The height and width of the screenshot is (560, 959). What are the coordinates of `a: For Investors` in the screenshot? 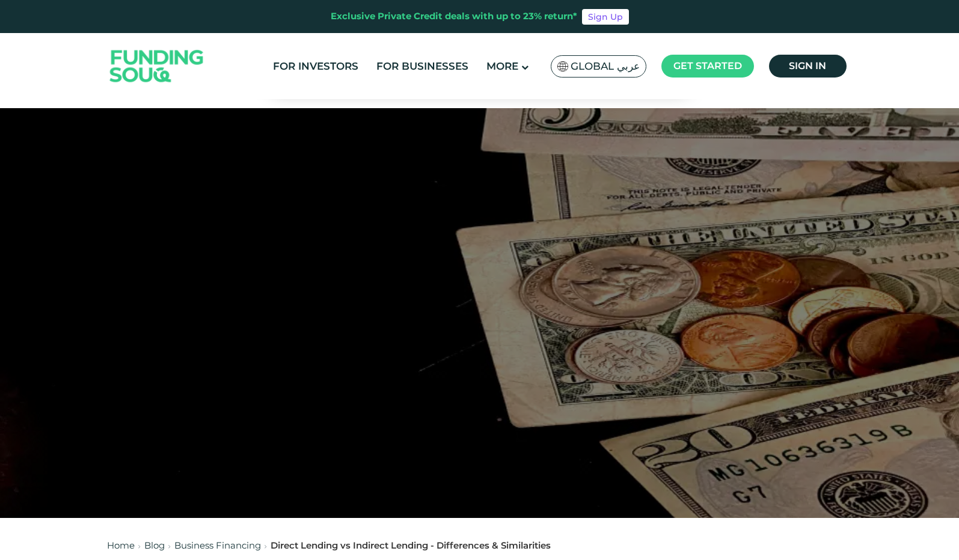 It's located at (316, 66).